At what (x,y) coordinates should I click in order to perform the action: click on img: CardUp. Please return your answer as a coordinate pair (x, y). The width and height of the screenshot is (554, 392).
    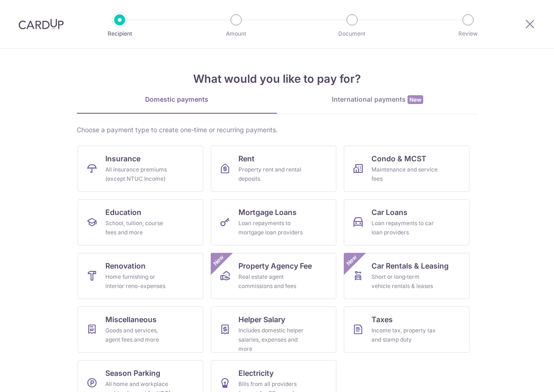
    Looking at the image, I should click on (41, 24).